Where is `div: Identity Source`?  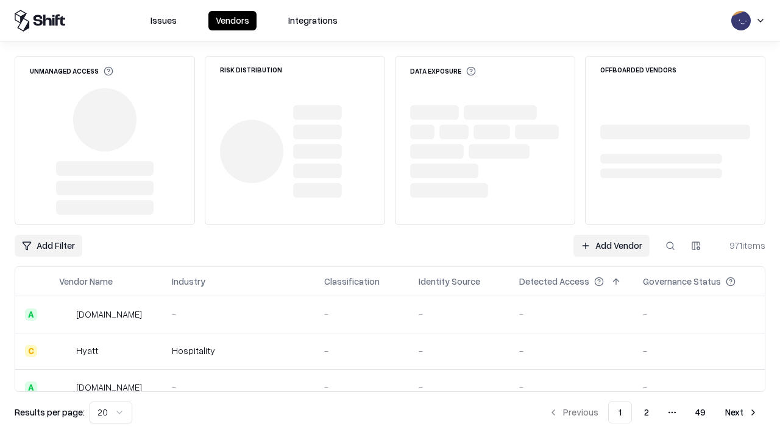
div: Identity Source is located at coordinates (449, 281).